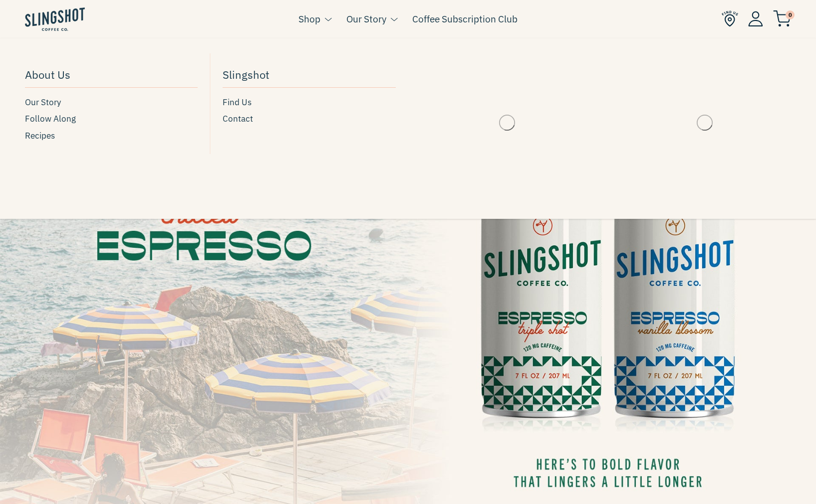 The image size is (816, 504). Describe the element at coordinates (309, 19) in the screenshot. I see `a: Shop` at that location.